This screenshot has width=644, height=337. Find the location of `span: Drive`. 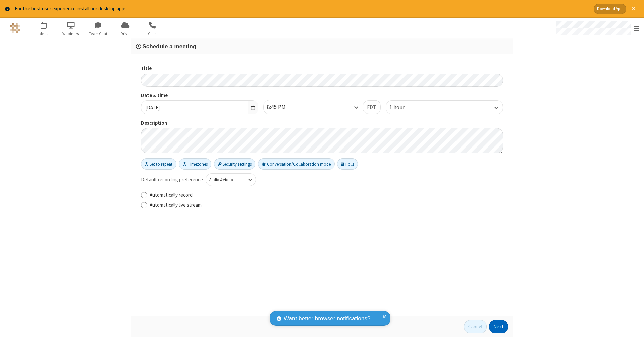

span: Drive is located at coordinates (125, 33).